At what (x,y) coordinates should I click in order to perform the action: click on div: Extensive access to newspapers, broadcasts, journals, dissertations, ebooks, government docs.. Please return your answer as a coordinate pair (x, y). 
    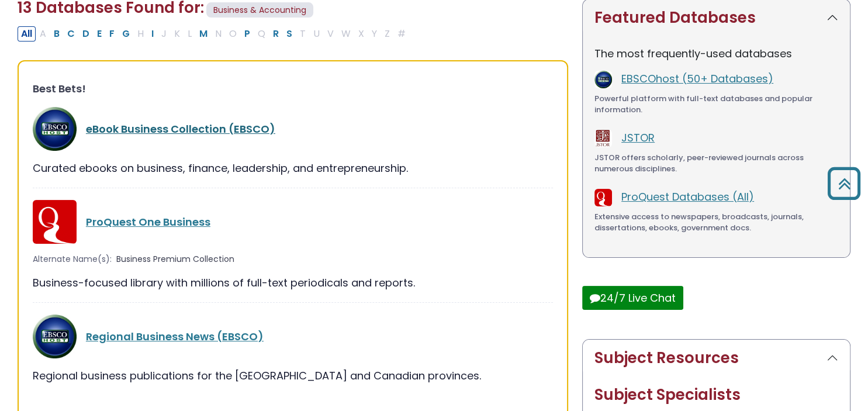
    Looking at the image, I should click on (716, 222).